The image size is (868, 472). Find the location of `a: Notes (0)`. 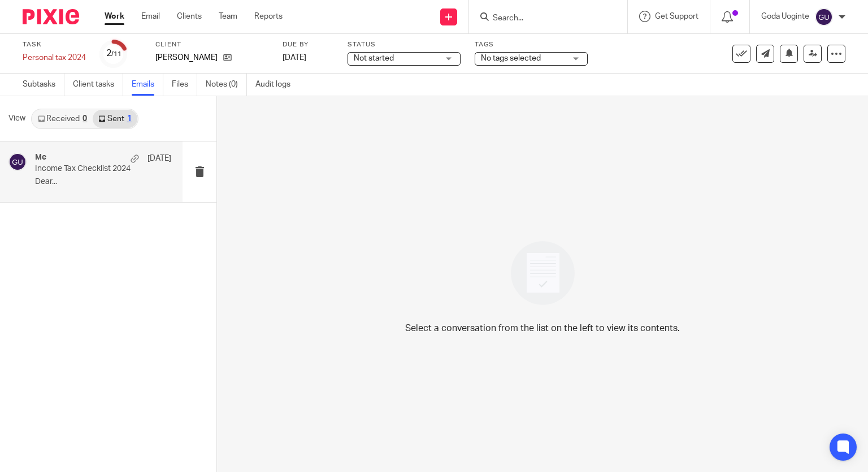

a: Notes (0) is located at coordinates (226, 84).